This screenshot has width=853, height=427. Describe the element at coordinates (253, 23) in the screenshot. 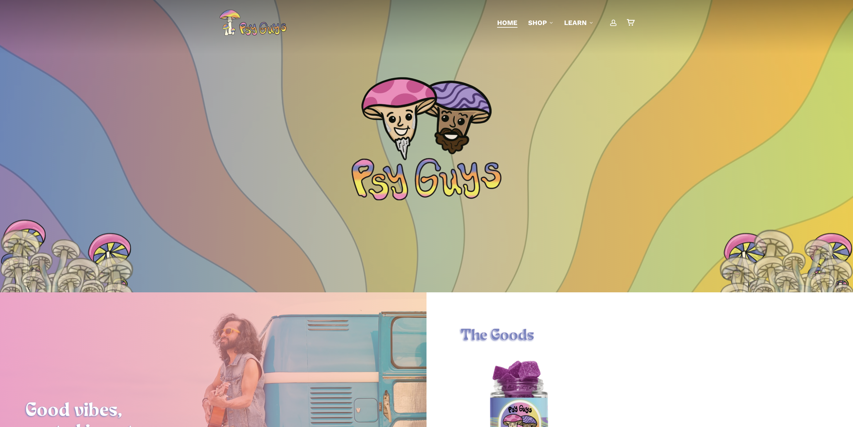

I see `img: PsyGuys` at that location.